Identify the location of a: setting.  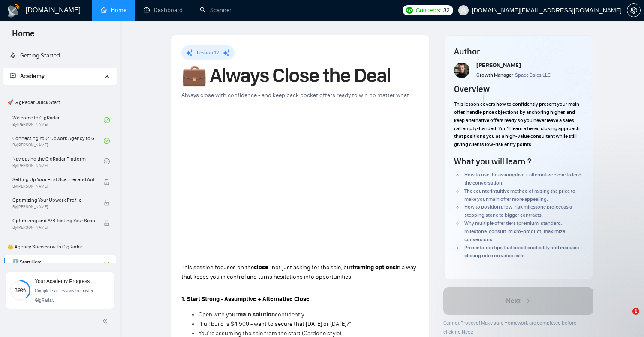
(633, 11).